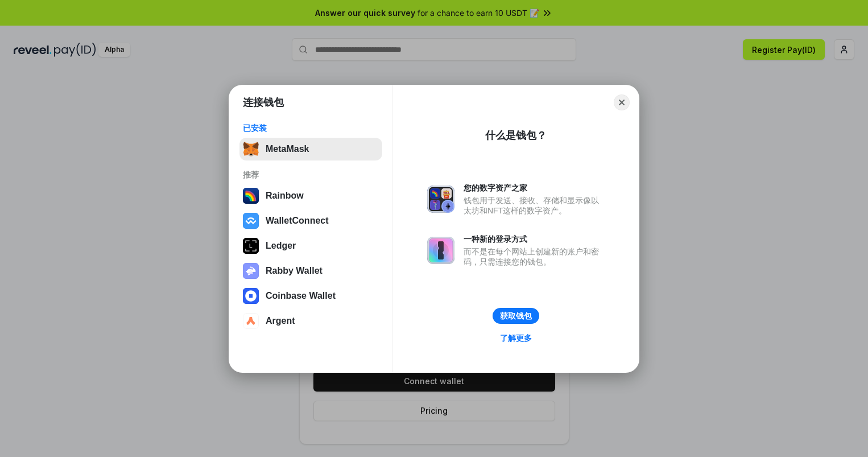 The height and width of the screenshot is (457, 868). Describe the element at coordinates (311, 149) in the screenshot. I see `button: MetaMask` at that location.